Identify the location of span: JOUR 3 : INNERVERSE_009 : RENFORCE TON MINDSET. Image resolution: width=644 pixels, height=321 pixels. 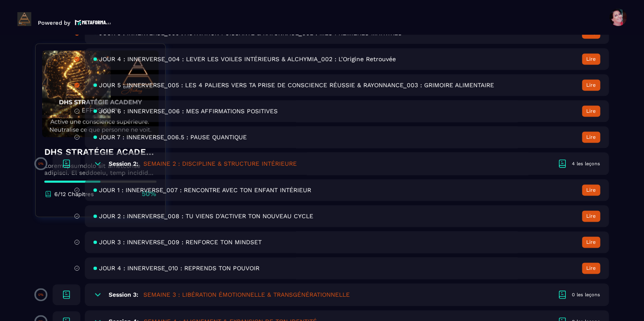
(180, 242).